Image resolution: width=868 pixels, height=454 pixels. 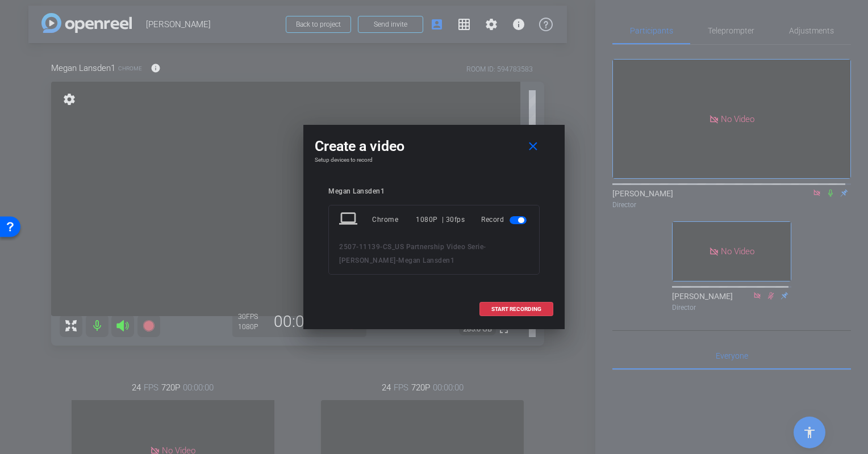 What do you see at coordinates (434, 192) in the screenshot?
I see `div: Megan Lansden1` at bounding box center [434, 192].